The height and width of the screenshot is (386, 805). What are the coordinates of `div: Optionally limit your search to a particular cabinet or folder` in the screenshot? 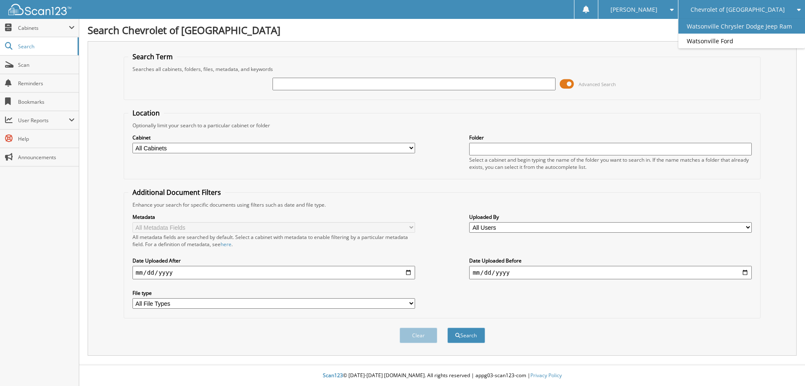 It's located at (443, 125).